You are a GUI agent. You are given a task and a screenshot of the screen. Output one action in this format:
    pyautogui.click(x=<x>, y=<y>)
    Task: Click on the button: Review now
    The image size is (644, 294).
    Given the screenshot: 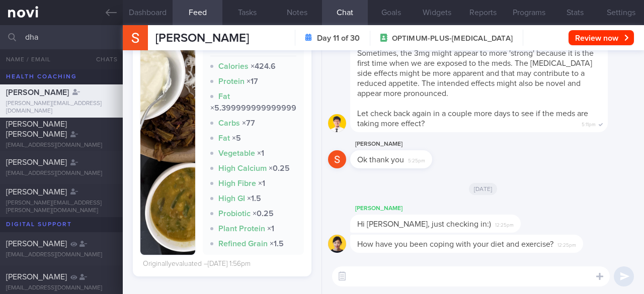 What is the action you would take?
    pyautogui.click(x=601, y=38)
    